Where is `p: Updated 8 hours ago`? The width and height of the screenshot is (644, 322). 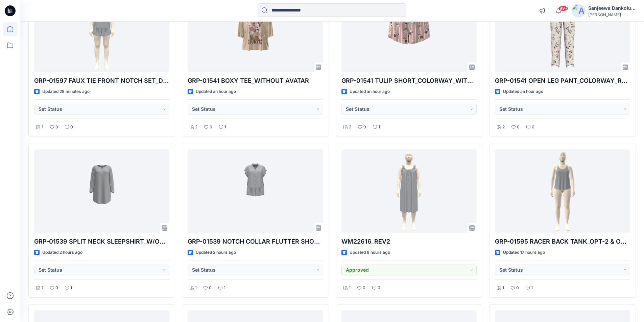 p: Updated 8 hours ago is located at coordinates (370, 253).